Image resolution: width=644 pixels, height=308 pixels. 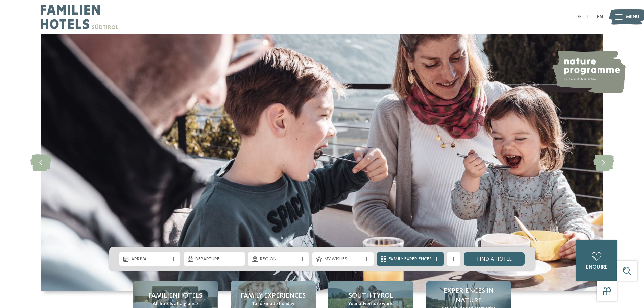 I want to click on a: DE, so click(x=578, y=17).